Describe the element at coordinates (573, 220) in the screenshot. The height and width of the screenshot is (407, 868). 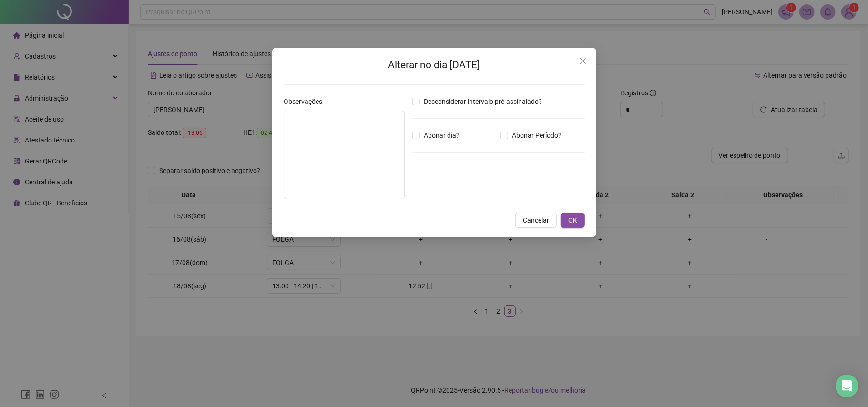
I see `button: OK` at that location.